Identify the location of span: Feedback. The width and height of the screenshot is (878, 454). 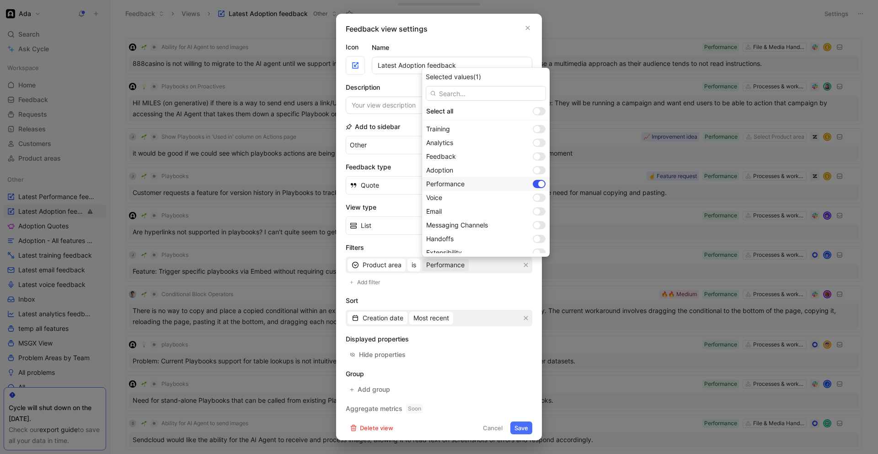
(441, 156).